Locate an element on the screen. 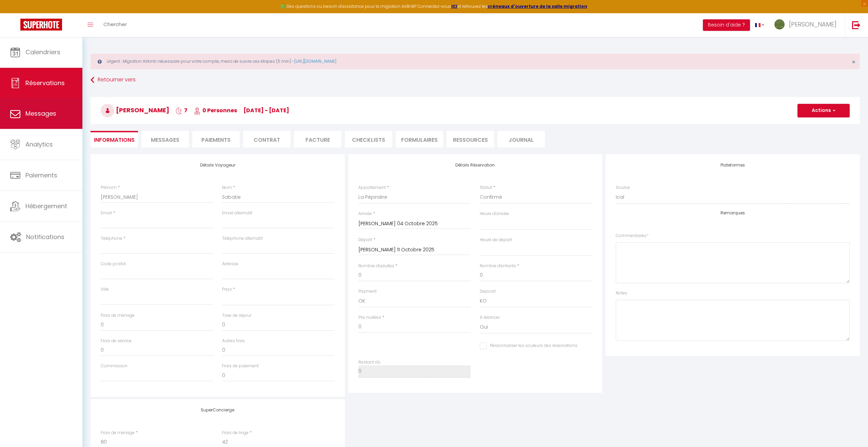 The height and width of the screenshot is (447, 868). label: Frais de service is located at coordinates (116, 341).